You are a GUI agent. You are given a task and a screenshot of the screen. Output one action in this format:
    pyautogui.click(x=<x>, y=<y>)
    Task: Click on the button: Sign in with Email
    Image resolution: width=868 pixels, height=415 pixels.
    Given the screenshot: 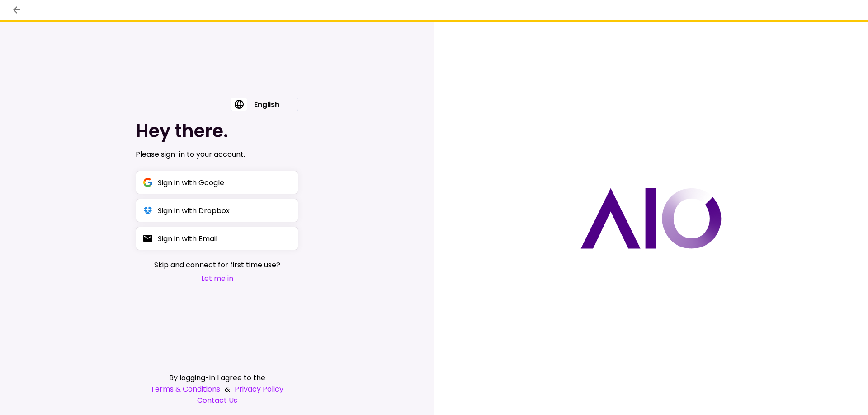 What is the action you would take?
    pyautogui.click(x=217, y=239)
    